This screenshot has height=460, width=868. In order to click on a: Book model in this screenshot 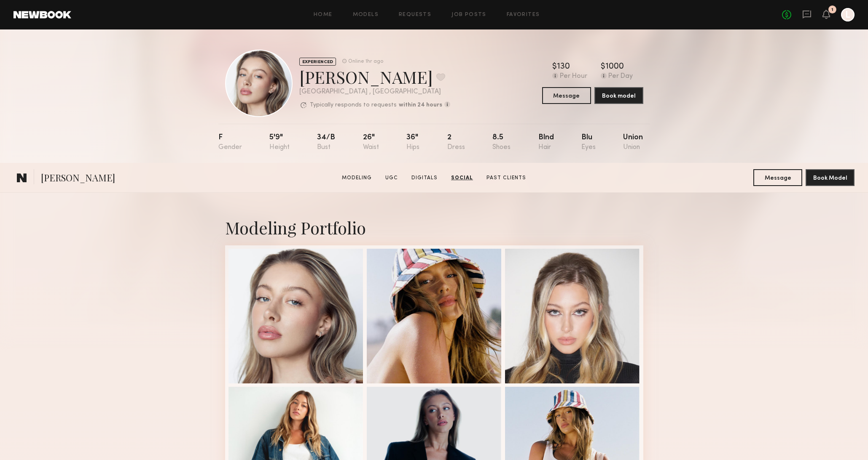, I will do `click(619, 96)`.